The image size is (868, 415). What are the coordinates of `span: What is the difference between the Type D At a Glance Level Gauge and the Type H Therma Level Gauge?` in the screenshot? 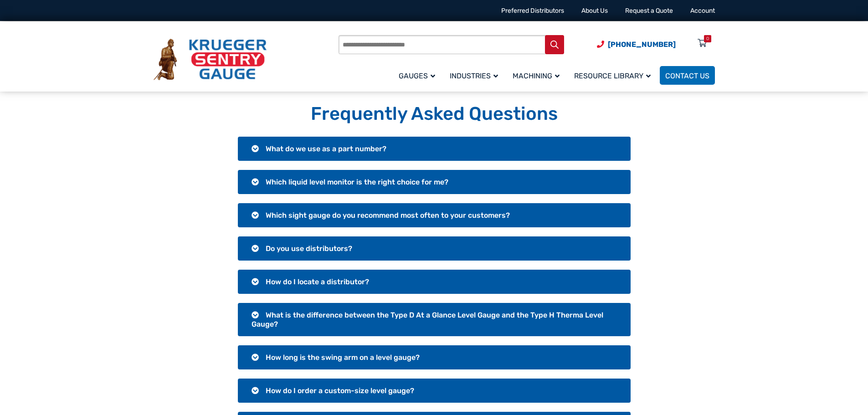 It's located at (427, 319).